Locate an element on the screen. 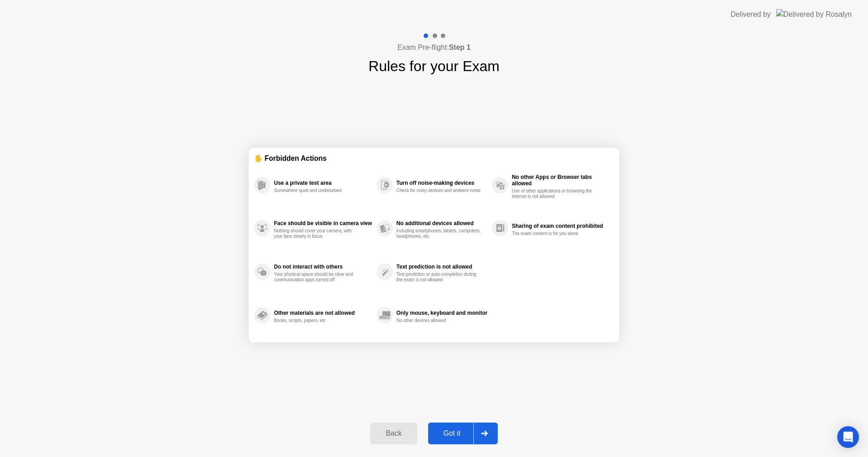 The image size is (868, 457). div: The exam content is for you alone is located at coordinates (554, 234).